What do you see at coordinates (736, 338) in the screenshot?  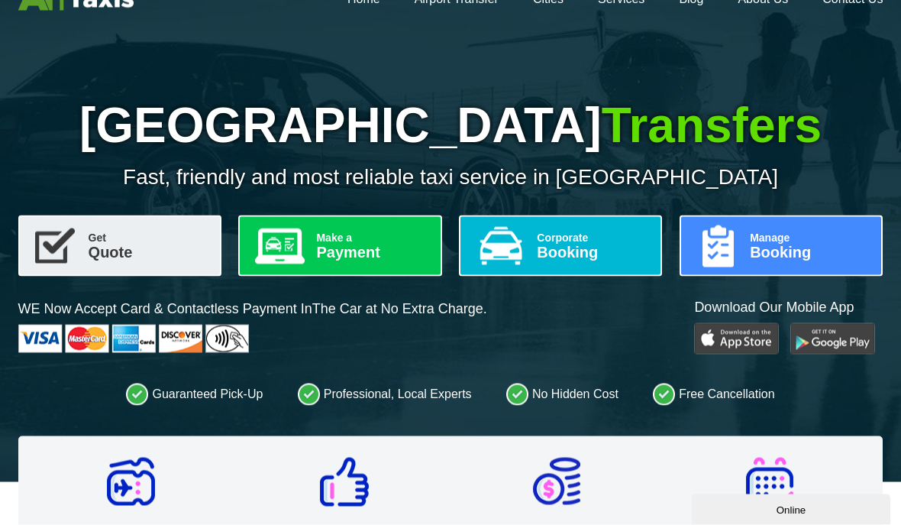 I see `img: Play Store` at bounding box center [736, 338].